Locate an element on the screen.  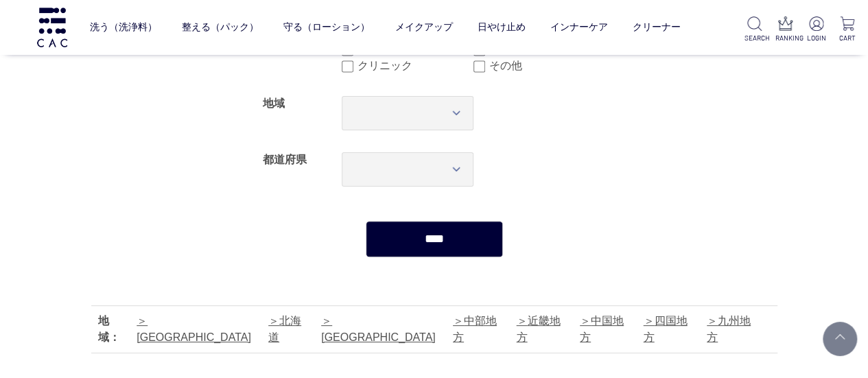
a: 守る（ローション） is located at coordinates (327, 27).